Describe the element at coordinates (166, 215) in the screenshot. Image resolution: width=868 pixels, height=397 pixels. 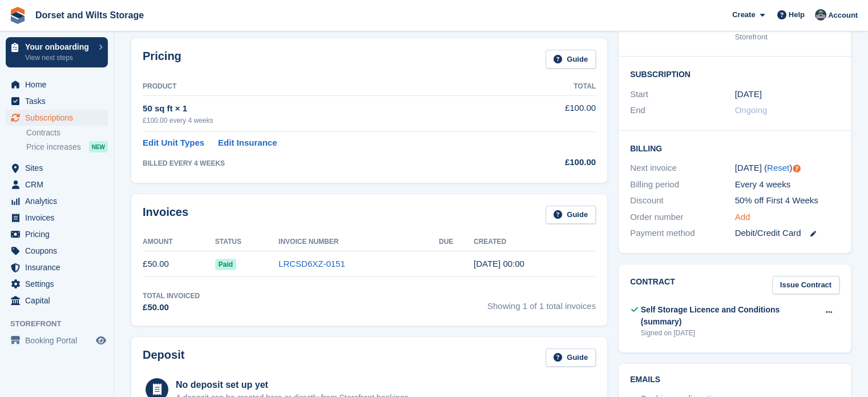
I see `h2: Invoices` at that location.